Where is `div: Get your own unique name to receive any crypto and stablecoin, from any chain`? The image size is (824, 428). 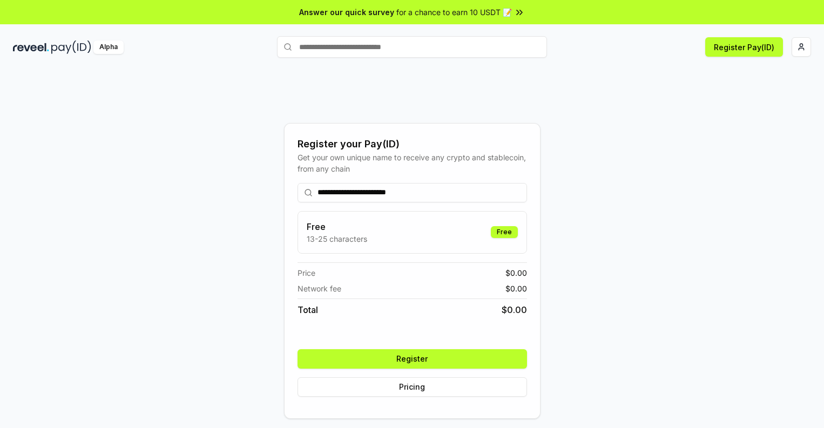
div: Get your own unique name to receive any crypto and stablecoin, from any chain is located at coordinates (412, 163).